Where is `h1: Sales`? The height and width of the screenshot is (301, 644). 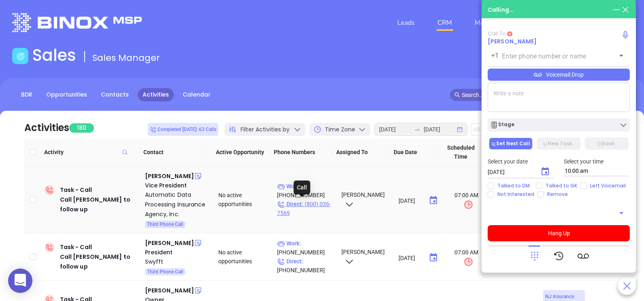
h1: Sales is located at coordinates (54, 55).